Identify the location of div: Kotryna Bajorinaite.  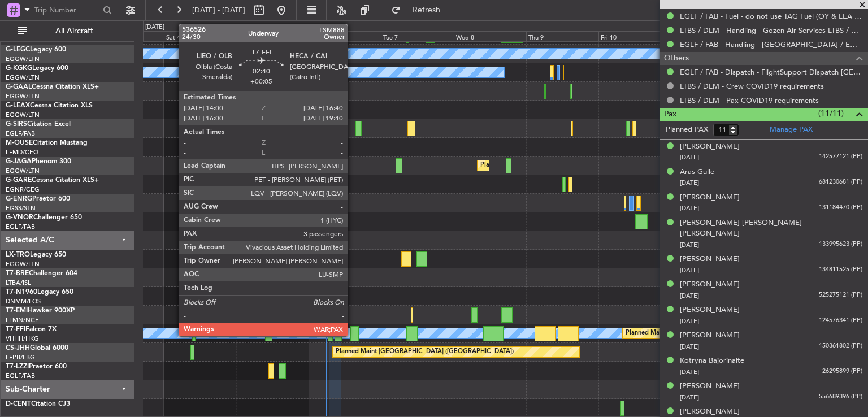
(712, 361).